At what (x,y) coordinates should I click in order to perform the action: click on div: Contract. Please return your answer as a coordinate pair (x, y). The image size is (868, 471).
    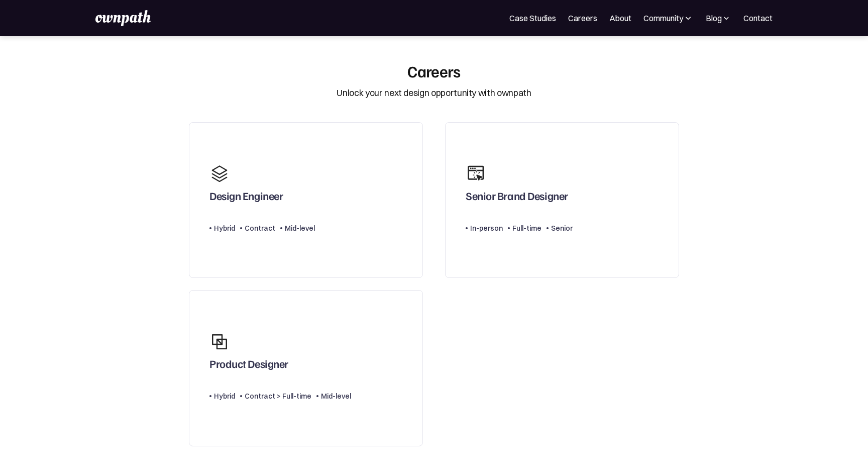
    Looking at the image, I should click on (260, 228).